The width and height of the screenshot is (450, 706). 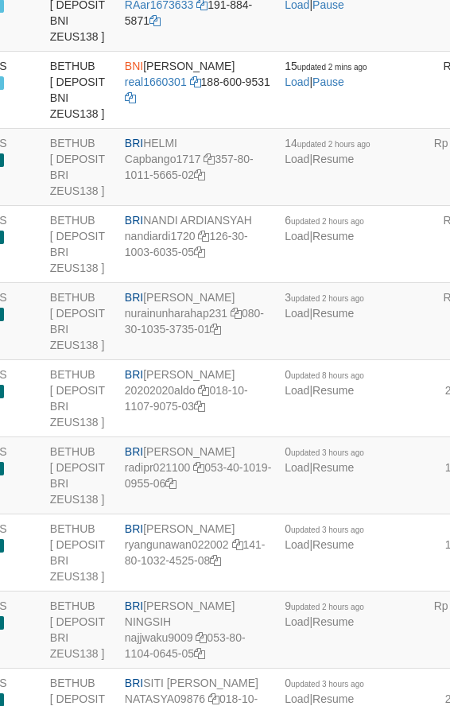 I want to click on a: nurainunharahap231, so click(x=176, y=313).